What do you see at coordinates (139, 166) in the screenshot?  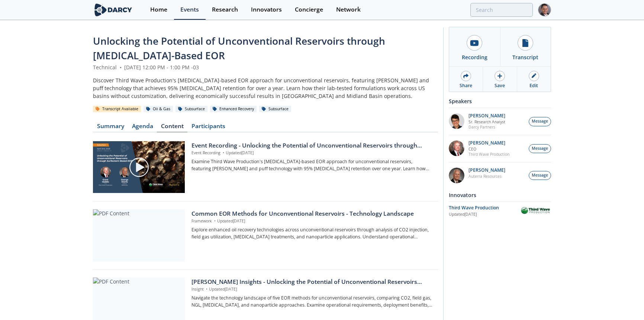 I see `img: Video Content` at bounding box center [139, 166].